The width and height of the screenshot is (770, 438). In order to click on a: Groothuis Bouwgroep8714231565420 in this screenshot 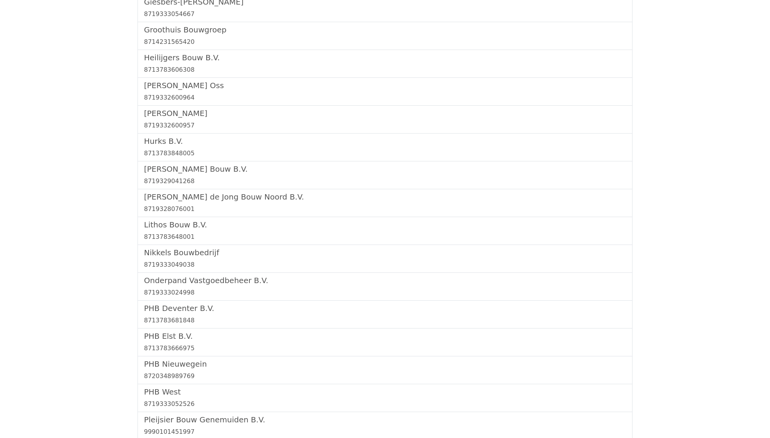, I will do `click(385, 36)`.